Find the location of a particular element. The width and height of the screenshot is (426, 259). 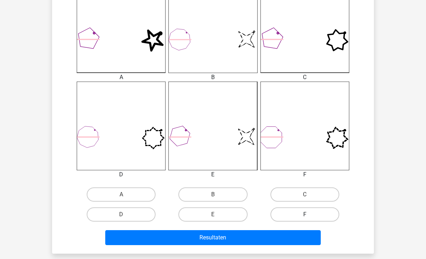

div: B is located at coordinates (212, 77).